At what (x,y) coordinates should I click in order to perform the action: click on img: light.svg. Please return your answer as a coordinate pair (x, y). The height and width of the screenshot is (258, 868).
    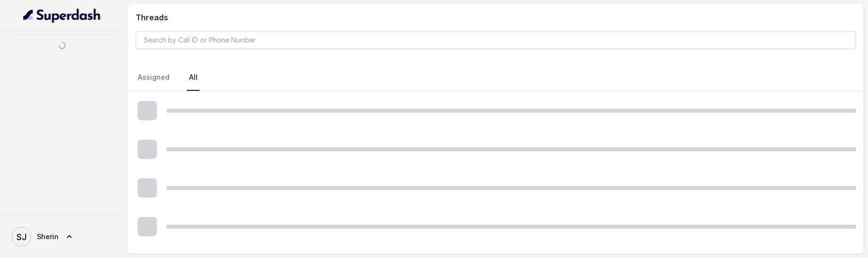
    Looking at the image, I should click on (62, 15).